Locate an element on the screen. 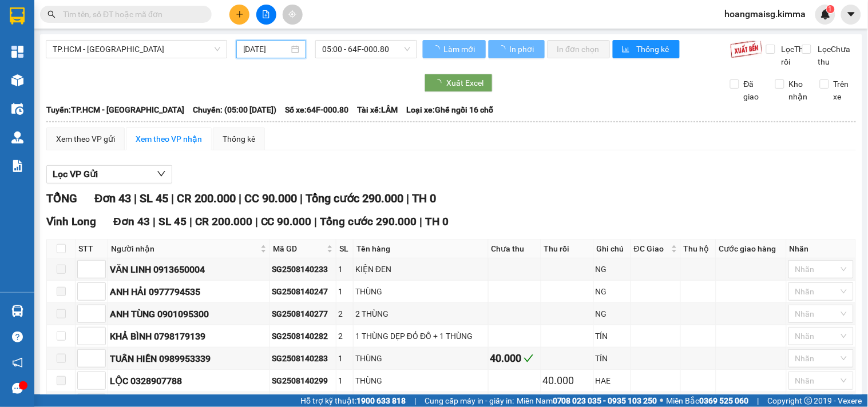 This screenshot has width=868, height=407. span: Kho nhận is located at coordinates (798, 90).